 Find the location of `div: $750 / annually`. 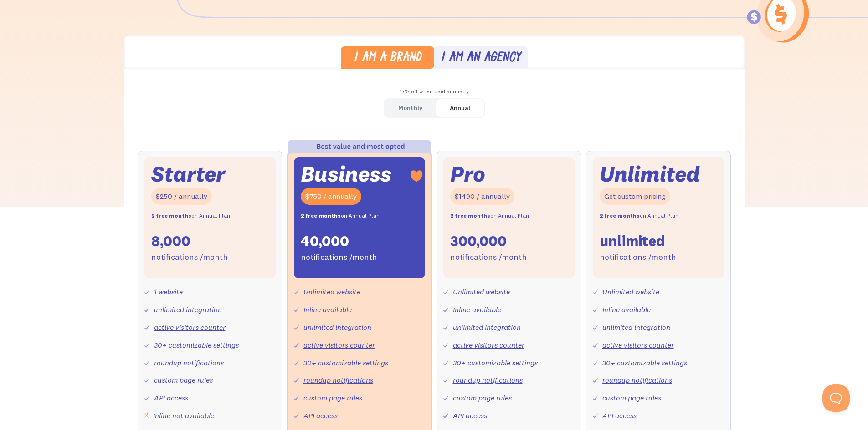

div: $750 / annually is located at coordinates (330, 196).